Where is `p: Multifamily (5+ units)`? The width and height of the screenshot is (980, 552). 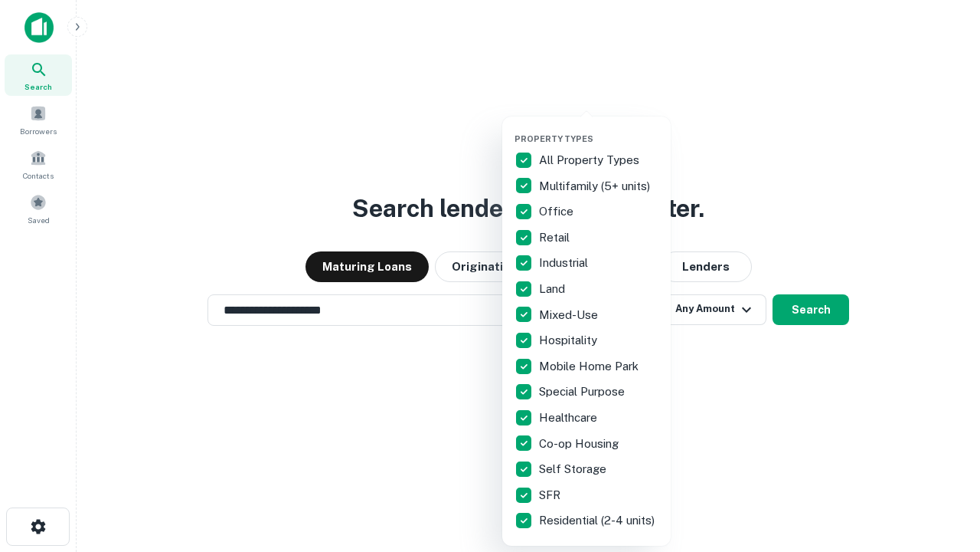 p: Multifamily (5+ units) is located at coordinates (596, 186).